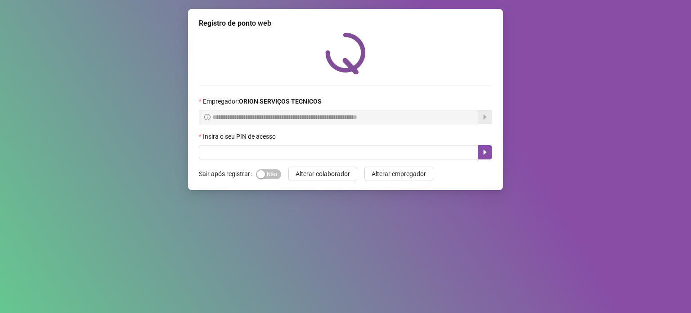  I want to click on span: Alterar empregador, so click(399, 174).